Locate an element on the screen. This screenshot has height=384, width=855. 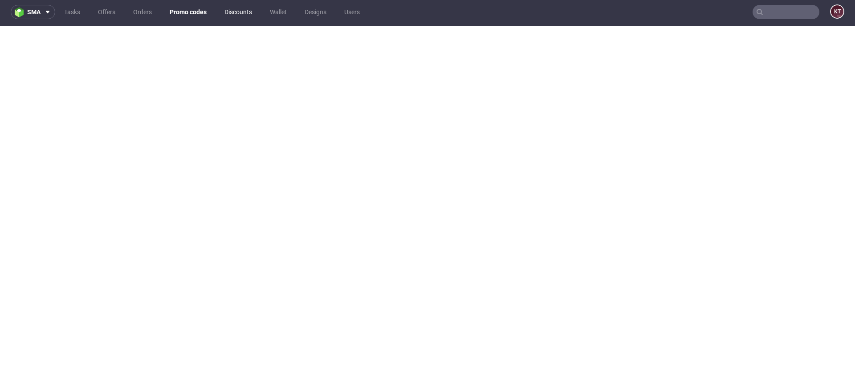
a: Orders is located at coordinates (143, 12).